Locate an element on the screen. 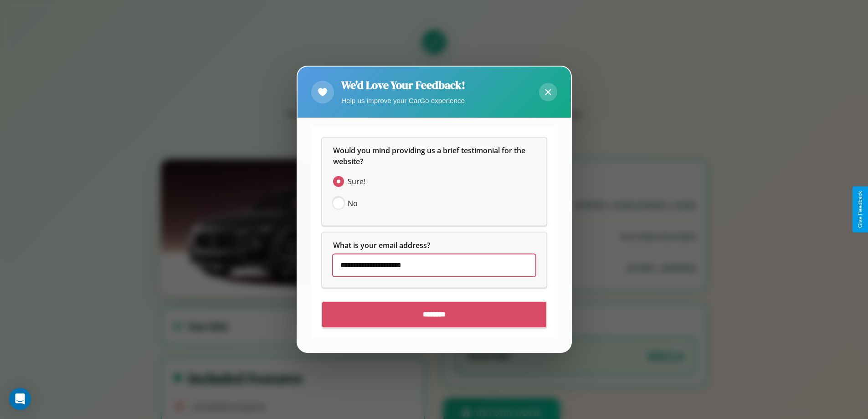 This screenshot has width=868, height=419. span: What is your email address? is located at coordinates (382, 246).